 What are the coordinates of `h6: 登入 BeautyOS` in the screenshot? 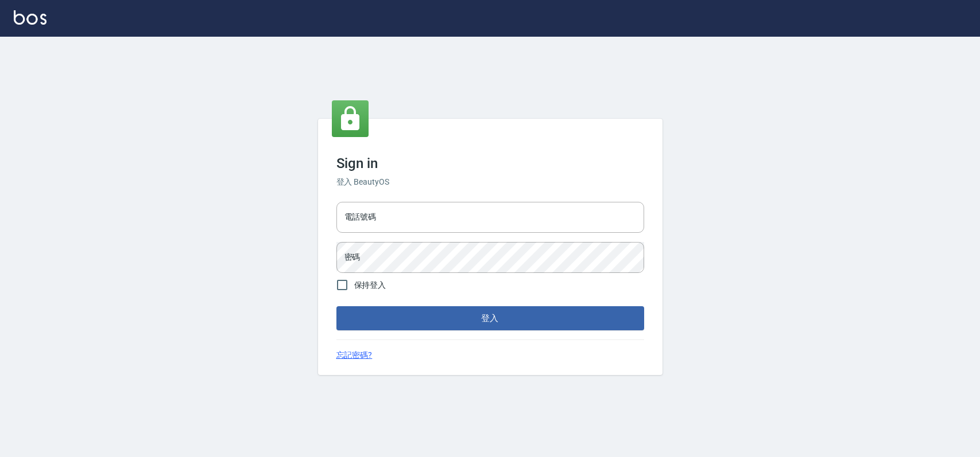 It's located at (490, 182).